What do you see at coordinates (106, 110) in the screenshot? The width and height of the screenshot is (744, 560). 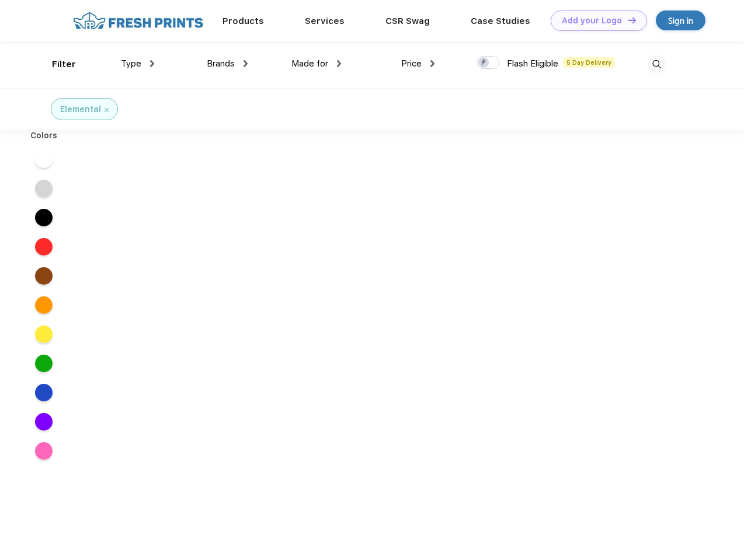 I see `img: filter_cancel.svg` at bounding box center [106, 110].